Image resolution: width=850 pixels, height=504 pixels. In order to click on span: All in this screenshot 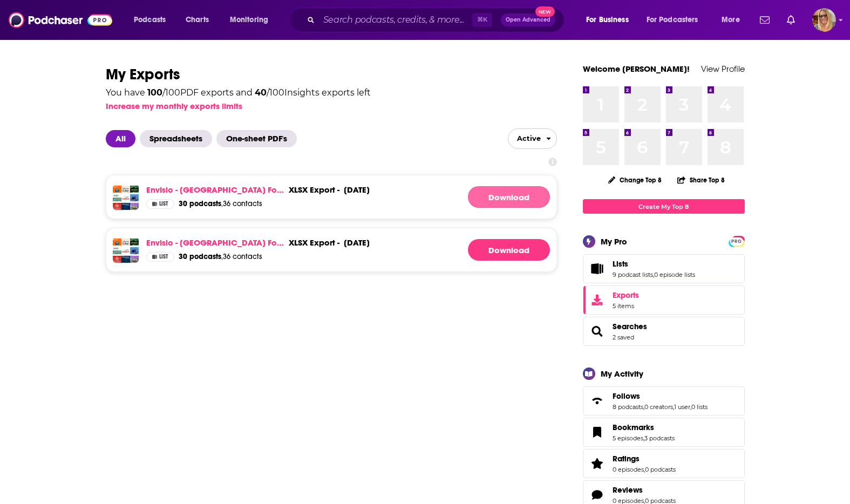, I will do `click(121, 139)`.